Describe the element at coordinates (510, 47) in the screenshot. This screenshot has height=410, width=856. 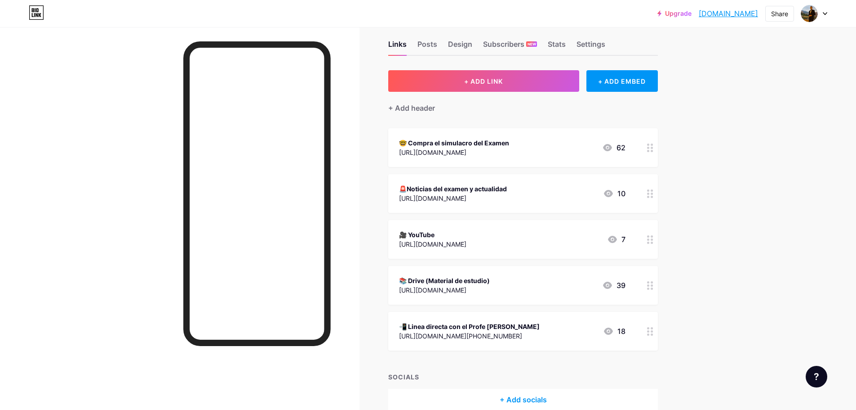
I see `div: Subscribers` at that location.